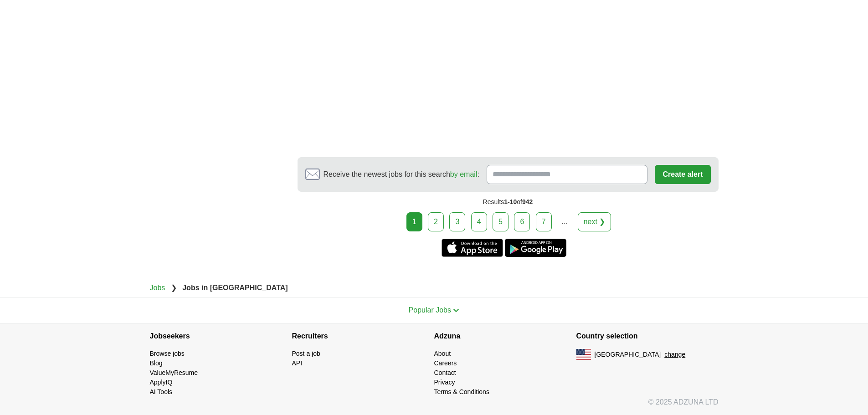  I want to click on button: Create alert, so click(682, 175).